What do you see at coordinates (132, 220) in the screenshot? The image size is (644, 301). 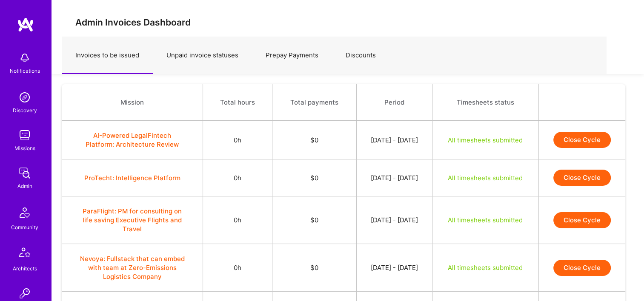 I see `button: ParaFlight: PM for consulting on life saving Executive Flights and Travel` at bounding box center [132, 220].